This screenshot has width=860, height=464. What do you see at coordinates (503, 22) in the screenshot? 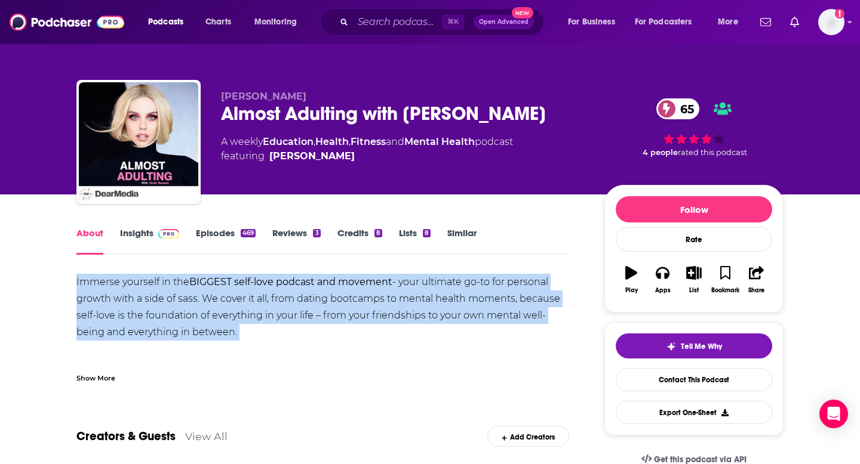
I see `button: Open AdvancedNew` at bounding box center [503, 22].